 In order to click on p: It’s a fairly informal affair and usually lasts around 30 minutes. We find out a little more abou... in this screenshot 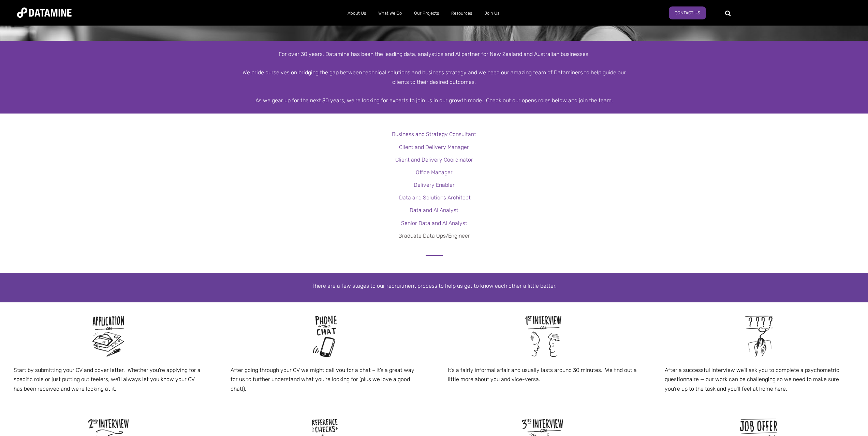, I will do `click(543, 375)`.